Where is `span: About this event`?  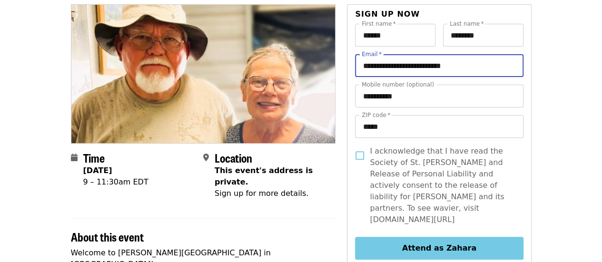 span: About this event is located at coordinates (107, 237).